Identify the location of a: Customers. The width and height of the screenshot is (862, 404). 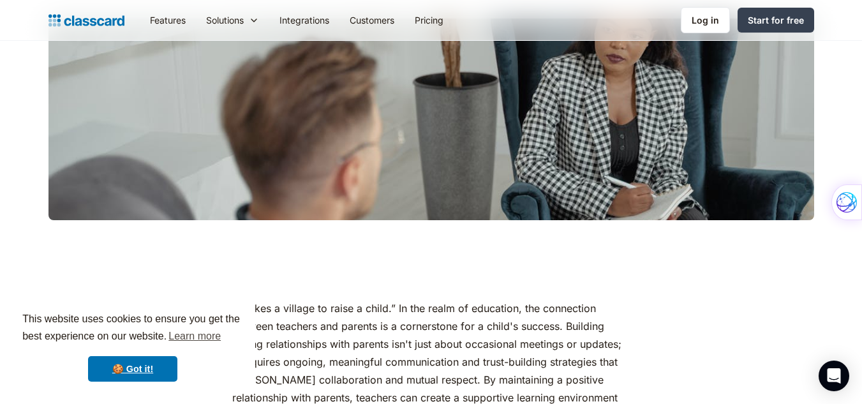
(372, 20).